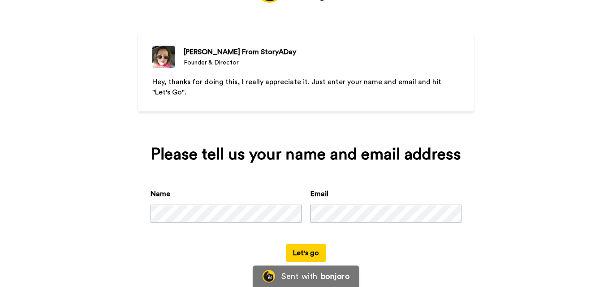  I want to click on button: Let's go, so click(306, 253).